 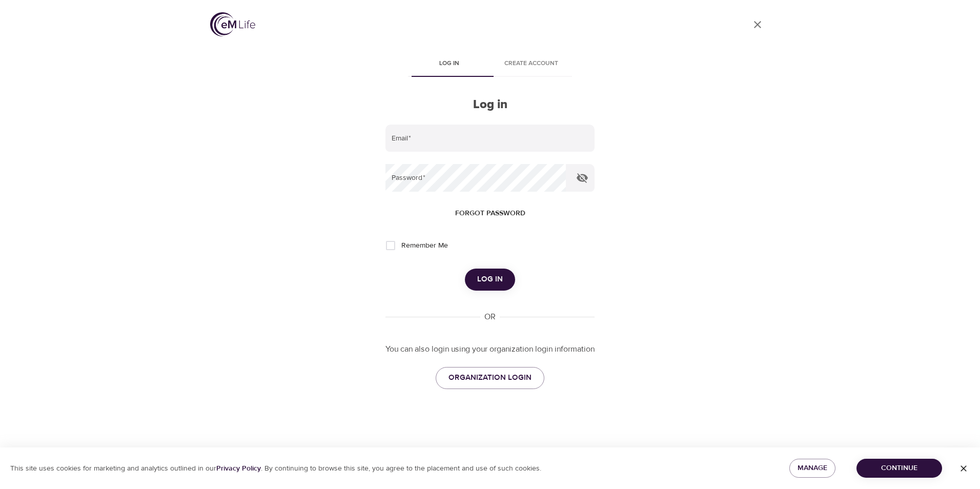 What do you see at coordinates (899, 468) in the screenshot?
I see `button: Continue` at bounding box center [899, 468].